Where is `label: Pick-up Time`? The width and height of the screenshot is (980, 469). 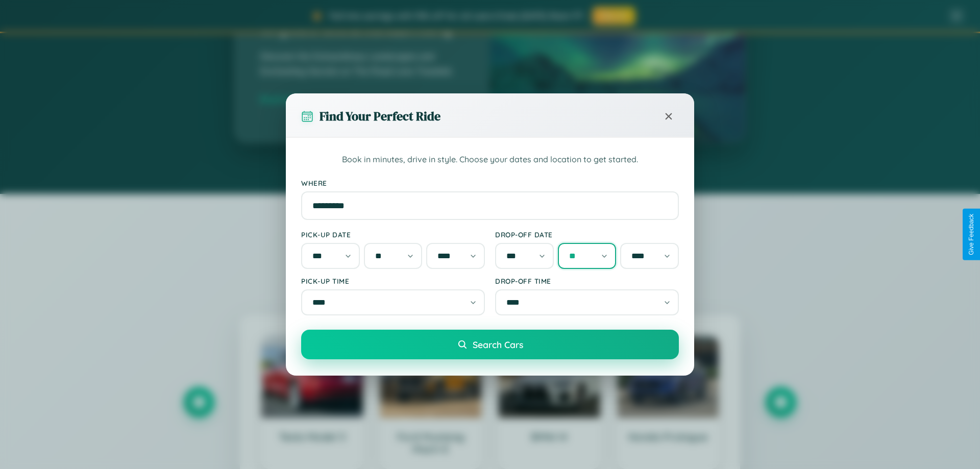
label: Pick-up Time is located at coordinates (393, 281).